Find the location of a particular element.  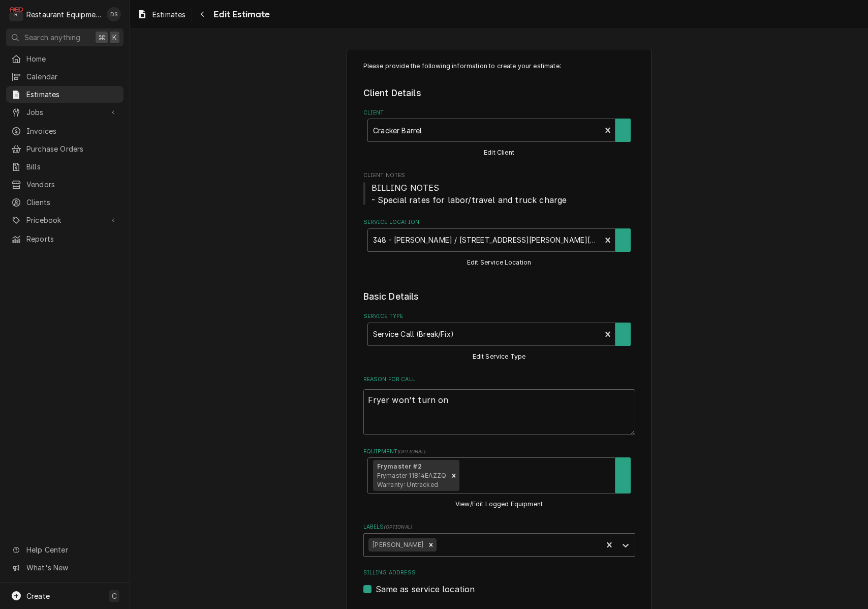

span: Pricebook is located at coordinates (64, 220).